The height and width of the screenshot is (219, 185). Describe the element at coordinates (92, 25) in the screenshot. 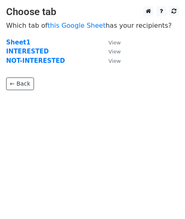

I see `p: Which tab of has your recipients?` at that location.